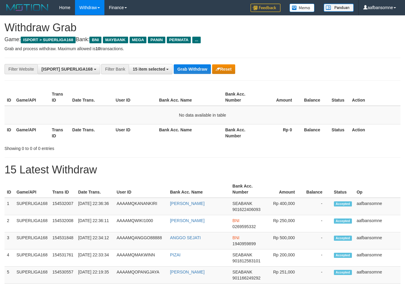  What do you see at coordinates (141, 240) in the screenshot?
I see `td: AAAAMQANGGO88888` at bounding box center [141, 240].